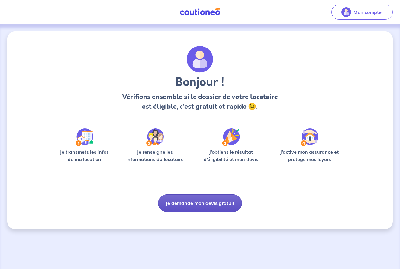  Describe the element at coordinates (310, 137) in the screenshot. I see `img: /static/bfff1cf634d835d9112899e6a3df1a5d/Step-4.svg` at that location.